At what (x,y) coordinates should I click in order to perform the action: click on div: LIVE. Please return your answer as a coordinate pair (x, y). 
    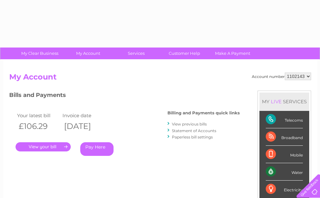
    Looking at the image, I should click on (276, 101).